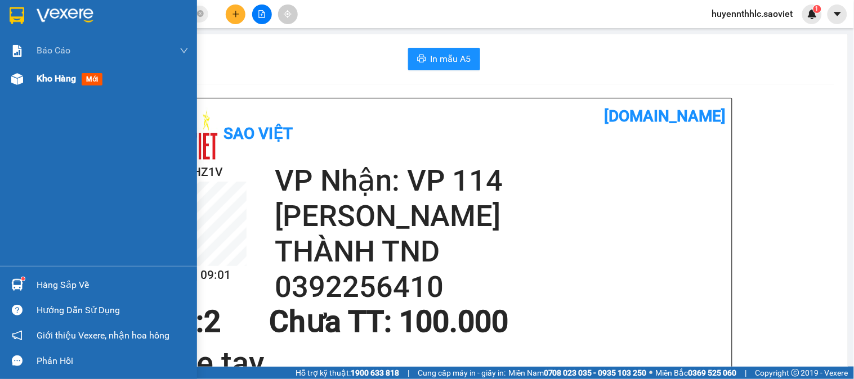 The width and height of the screenshot is (854, 379). I want to click on span: notification, so click(17, 336).